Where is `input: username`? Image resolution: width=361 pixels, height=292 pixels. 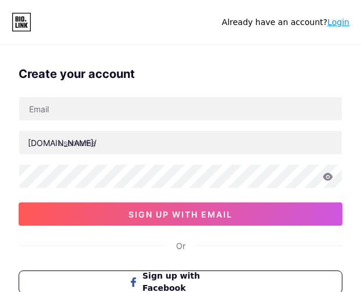 input: username is located at coordinates (180, 143).